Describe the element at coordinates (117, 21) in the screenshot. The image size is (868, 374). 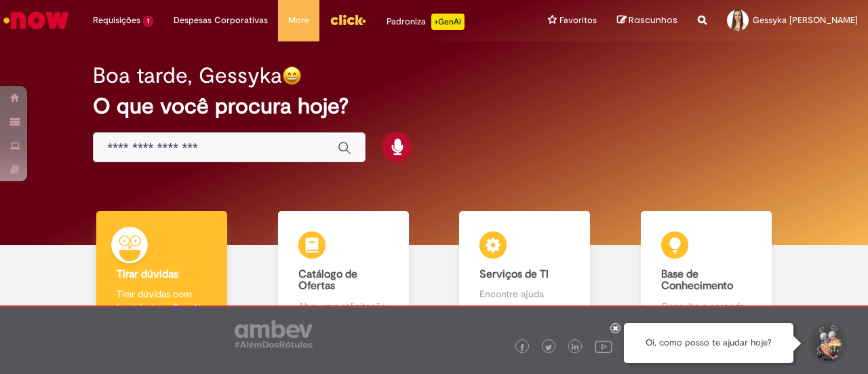
I see `span: Requisições` at that location.